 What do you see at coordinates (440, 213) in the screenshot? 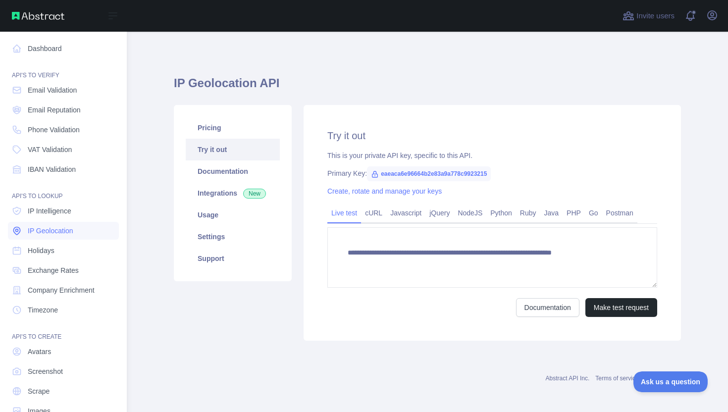
I see `a: jQuery` at bounding box center [440, 213].